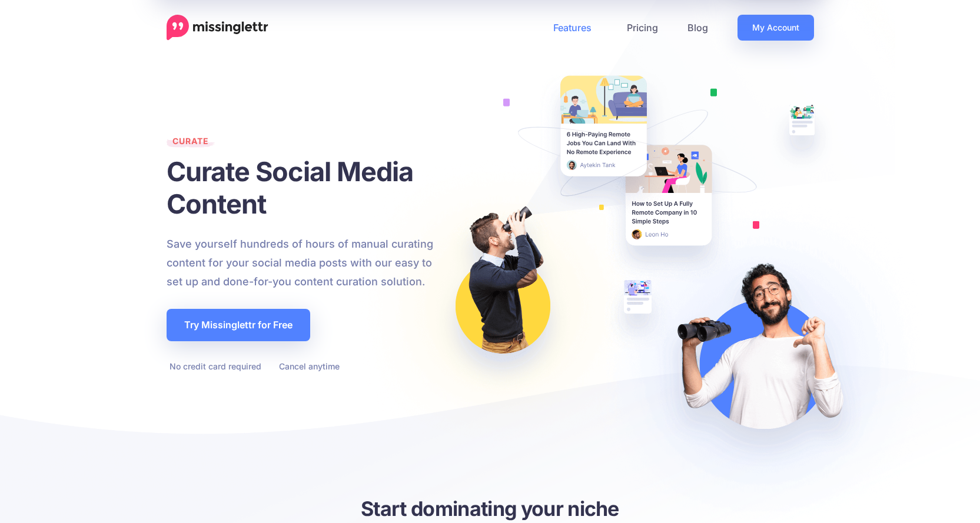 This screenshot has height=523, width=980. Describe the element at coordinates (490, 509) in the screenshot. I see `h3: Start dominating your niche` at that location.